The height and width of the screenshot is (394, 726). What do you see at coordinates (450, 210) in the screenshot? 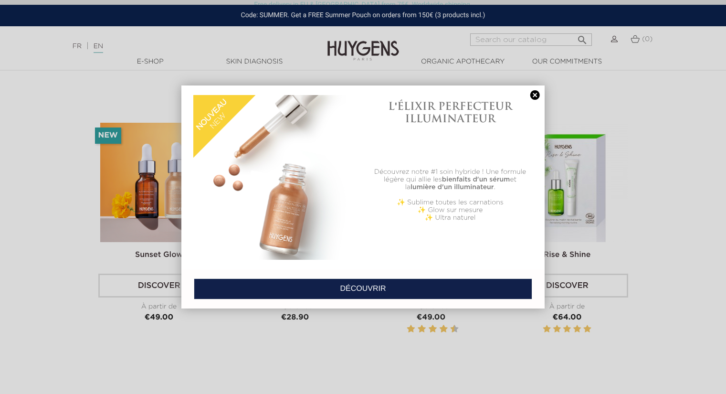
I see `p: ✨ Glow sur mesure` at bounding box center [450, 210].